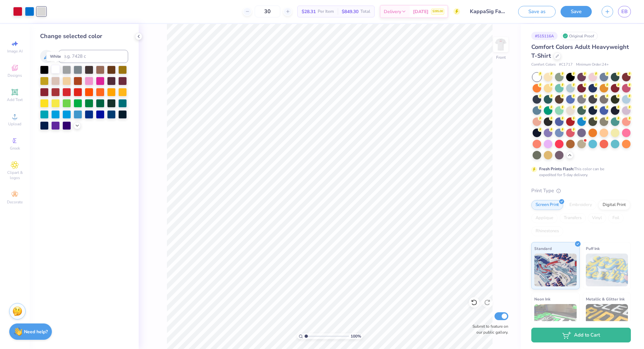  I want to click on span: 100 %, so click(356, 336).